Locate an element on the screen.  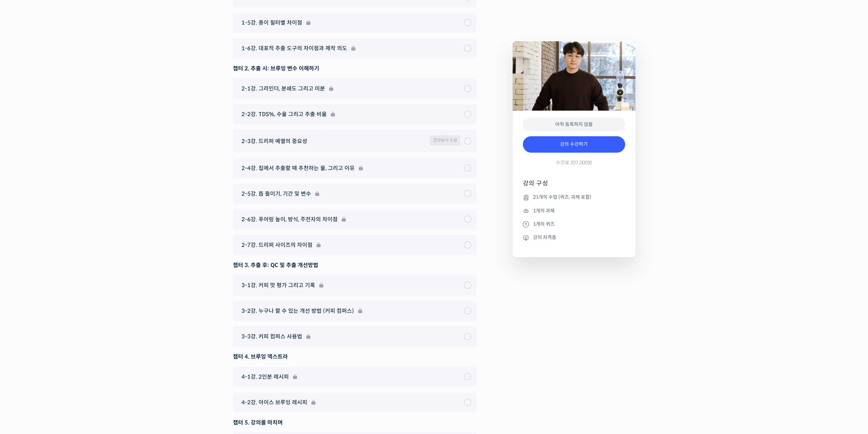
a: 설정 is located at coordinates (110, 225).